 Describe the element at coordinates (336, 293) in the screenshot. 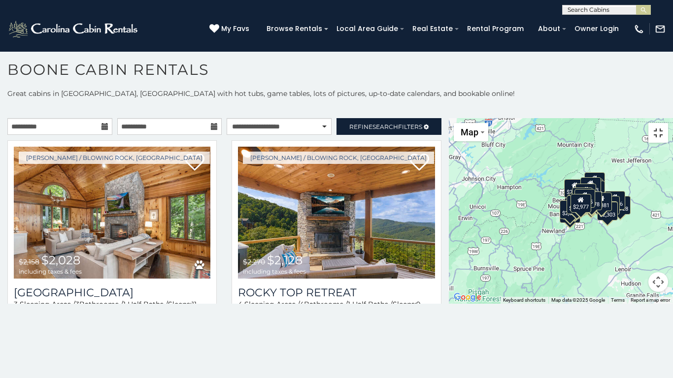

I see `a: Rocky Top Retreat` at that location.